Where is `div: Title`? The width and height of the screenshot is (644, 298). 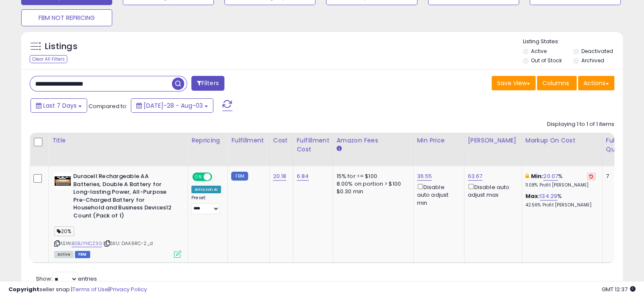
div: Title is located at coordinates (119, 140).